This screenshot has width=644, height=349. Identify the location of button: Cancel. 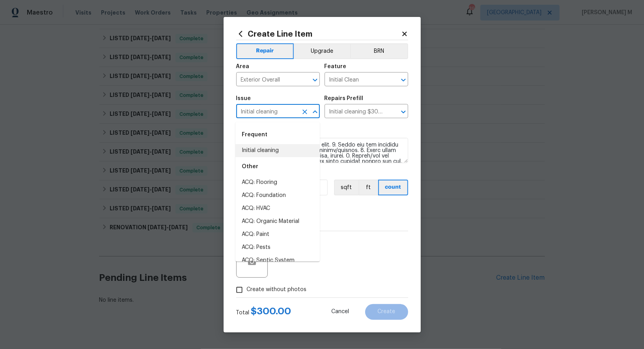
(340, 312).